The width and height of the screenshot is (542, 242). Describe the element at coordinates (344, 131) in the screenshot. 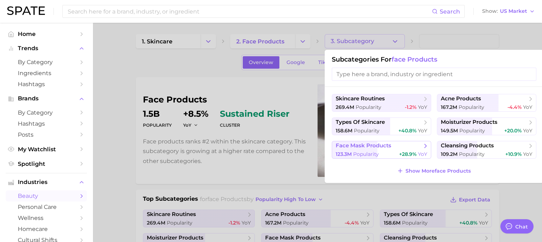

I see `span: 158.6m` at that location.